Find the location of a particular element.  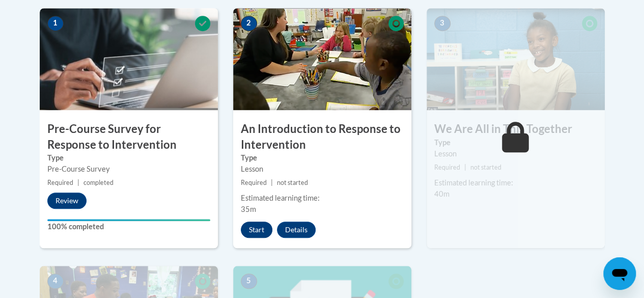

button: Start is located at coordinates (257, 230).